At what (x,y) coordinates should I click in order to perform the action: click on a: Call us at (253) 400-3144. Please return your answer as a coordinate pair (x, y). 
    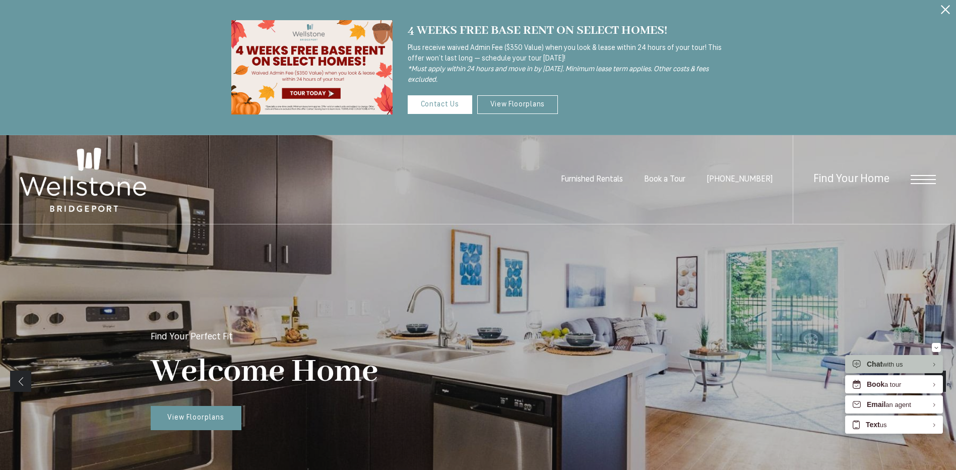
    Looking at the image, I should click on (739, 179).